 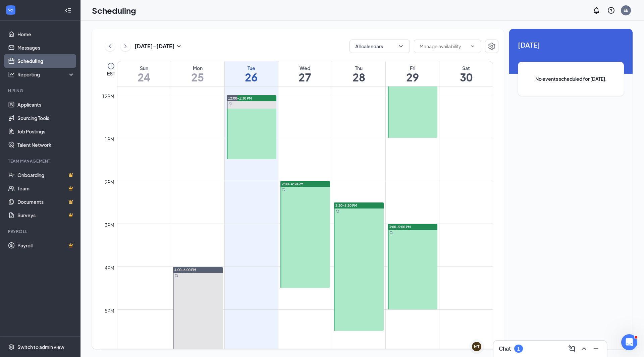 I want to click on button: Settings, so click(x=492, y=46).